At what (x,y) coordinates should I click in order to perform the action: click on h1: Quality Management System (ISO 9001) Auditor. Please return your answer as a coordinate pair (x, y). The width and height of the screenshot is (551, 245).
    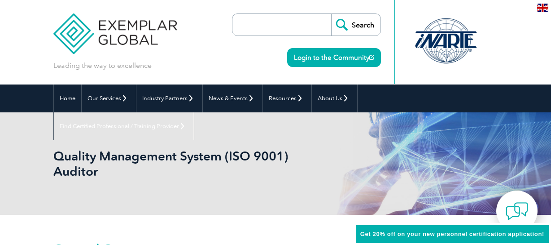
    Looking at the image, I should click on (176, 163).